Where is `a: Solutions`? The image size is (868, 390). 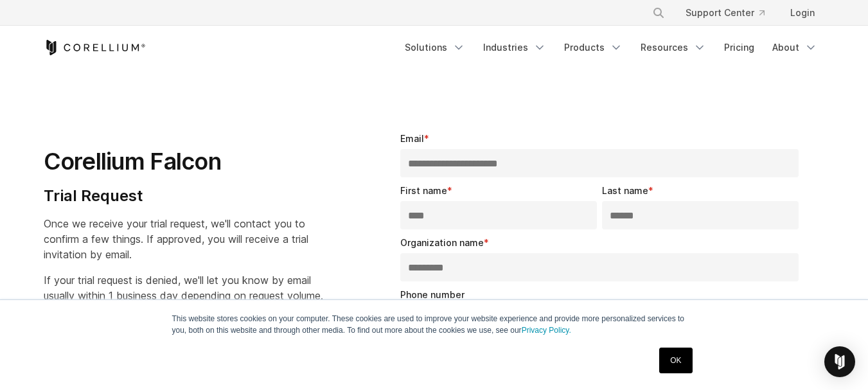 a: Solutions is located at coordinates (435, 48).